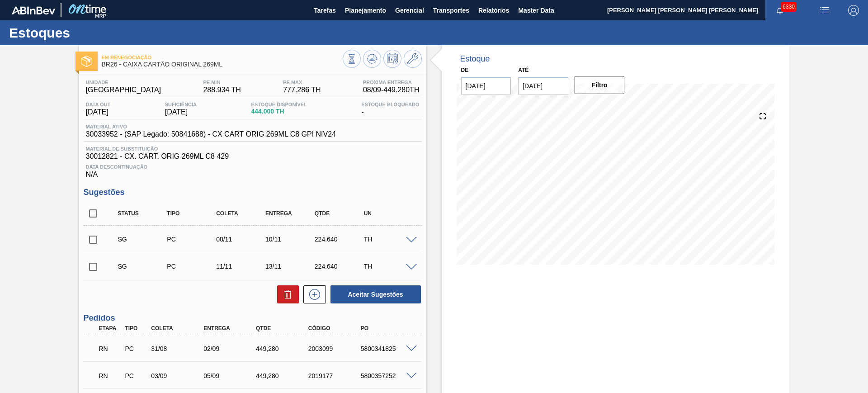 This screenshot has height=393, width=868. Describe the element at coordinates (325, 11) in the screenshot. I see `span: Tarefas` at that location.